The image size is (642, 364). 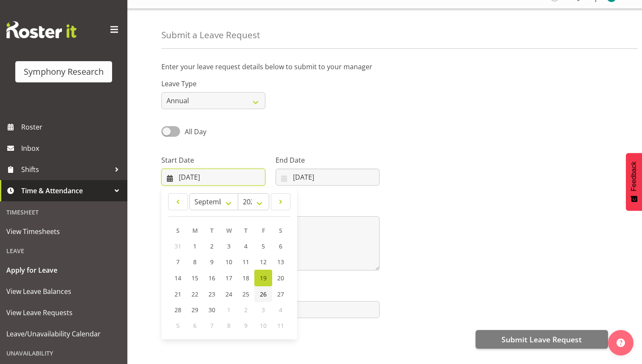 I want to click on span: 26, so click(x=263, y=294).